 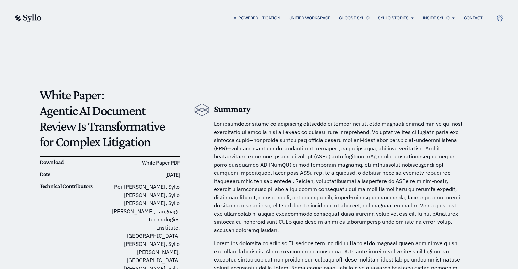 What do you see at coordinates (436, 18) in the screenshot?
I see `a: Inside Syllo` at bounding box center [436, 18].